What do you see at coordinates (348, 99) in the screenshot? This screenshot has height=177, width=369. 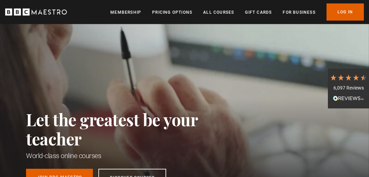 I see `div: Read All Reviews` at bounding box center [348, 99].